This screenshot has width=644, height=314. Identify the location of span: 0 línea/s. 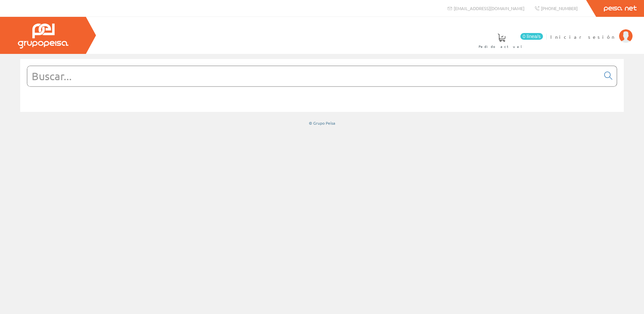
(532, 36).